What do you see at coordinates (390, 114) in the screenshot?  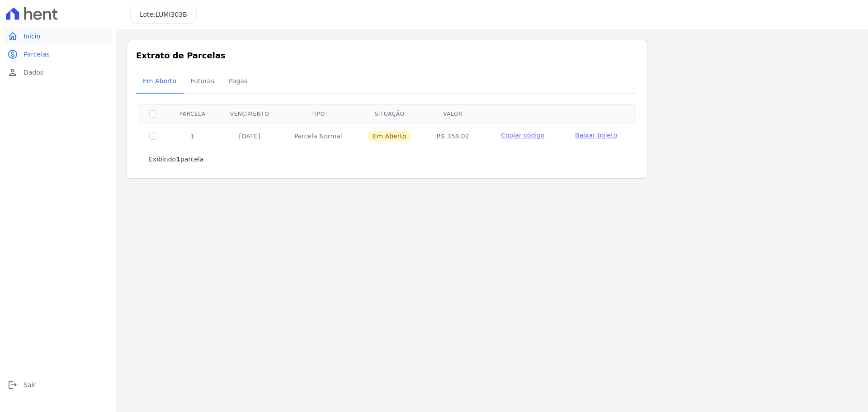 I see `th: Situação` at bounding box center [390, 114].